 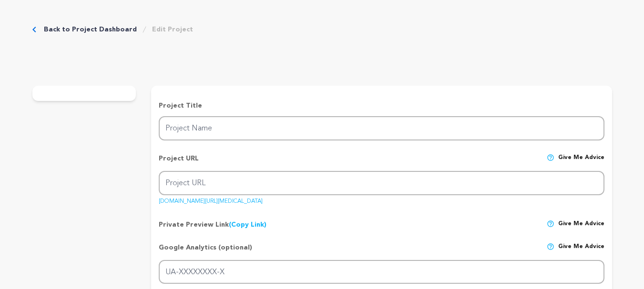 What do you see at coordinates (381, 128) in the screenshot?
I see `input: Project Name` at bounding box center [381, 128].